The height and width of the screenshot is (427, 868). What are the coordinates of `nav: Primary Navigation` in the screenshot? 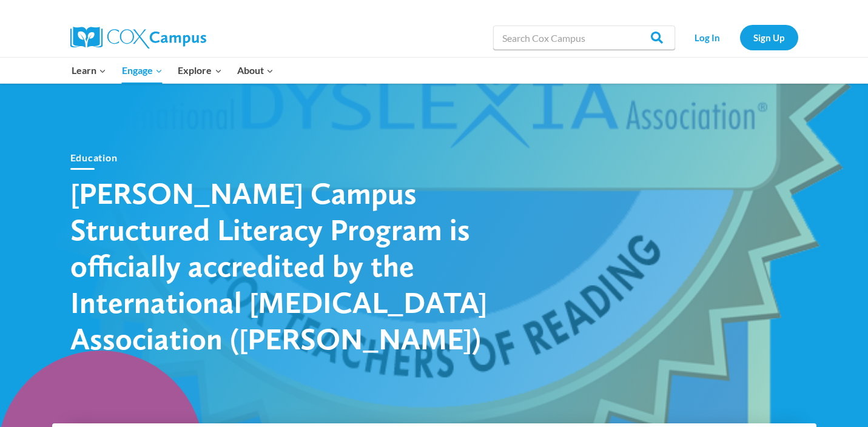 It's located at (173, 70).